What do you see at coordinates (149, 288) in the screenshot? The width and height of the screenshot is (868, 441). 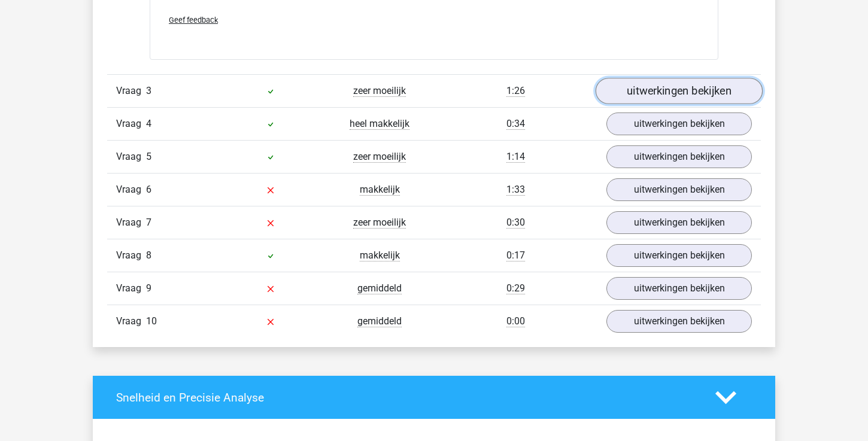 I see `span: 9` at bounding box center [149, 288].